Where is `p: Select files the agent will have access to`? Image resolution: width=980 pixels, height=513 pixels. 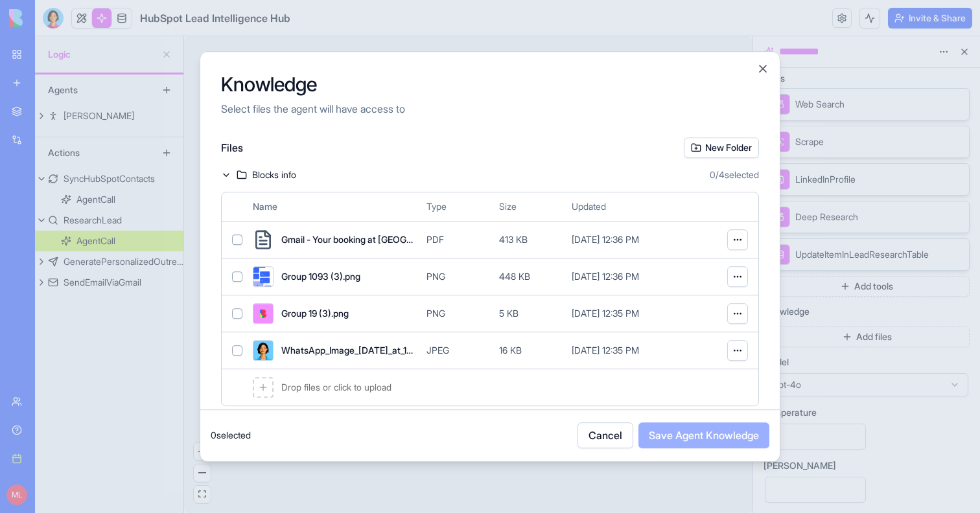 p: Select files the agent will have access to is located at coordinates (490, 109).